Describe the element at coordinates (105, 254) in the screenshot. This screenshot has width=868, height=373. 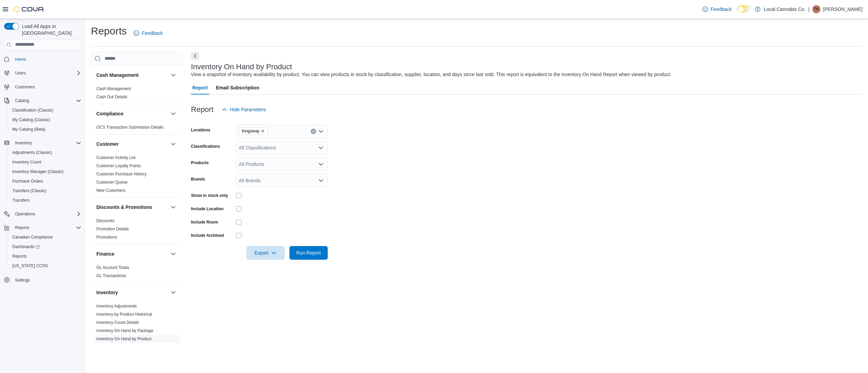
I see `h3: Finance` at that location.